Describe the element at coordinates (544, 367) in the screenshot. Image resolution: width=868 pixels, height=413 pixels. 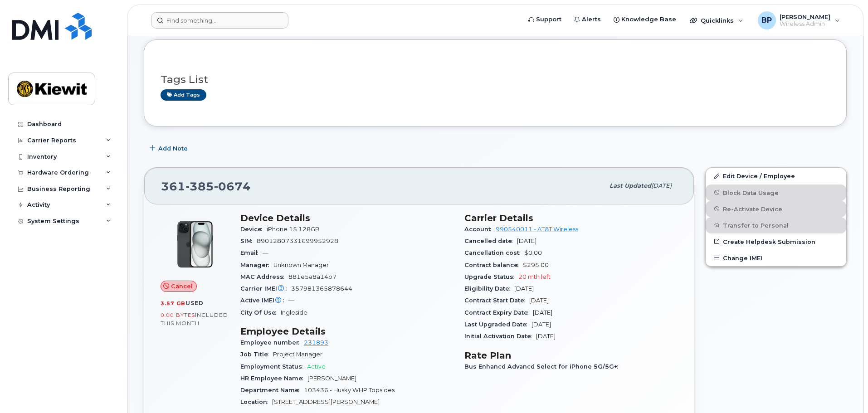
I see `span: Bus Enhancd Advancd Select for iPhone 5G/5G+` at that location.